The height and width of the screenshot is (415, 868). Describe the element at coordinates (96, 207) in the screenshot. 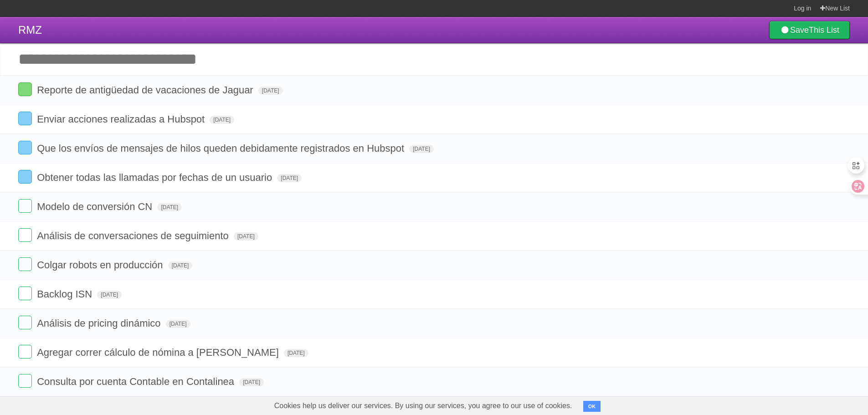

I see `span: Modelo de conversión CN` at that location.